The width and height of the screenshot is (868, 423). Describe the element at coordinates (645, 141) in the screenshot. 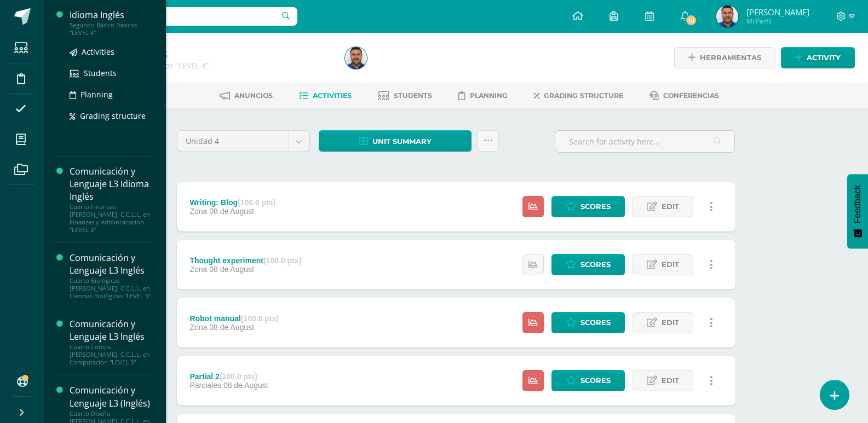

I see `input: Search for activity here…` at that location.